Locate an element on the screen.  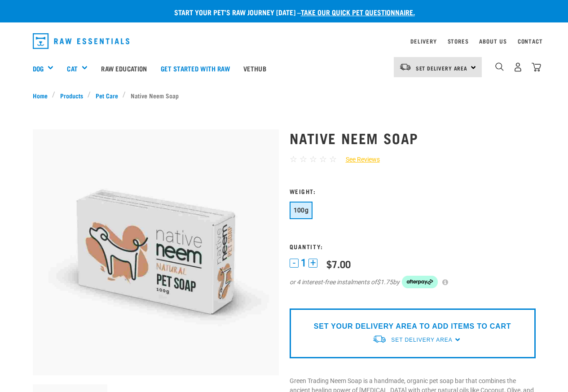
a: See Reviews is located at coordinates (358, 160).